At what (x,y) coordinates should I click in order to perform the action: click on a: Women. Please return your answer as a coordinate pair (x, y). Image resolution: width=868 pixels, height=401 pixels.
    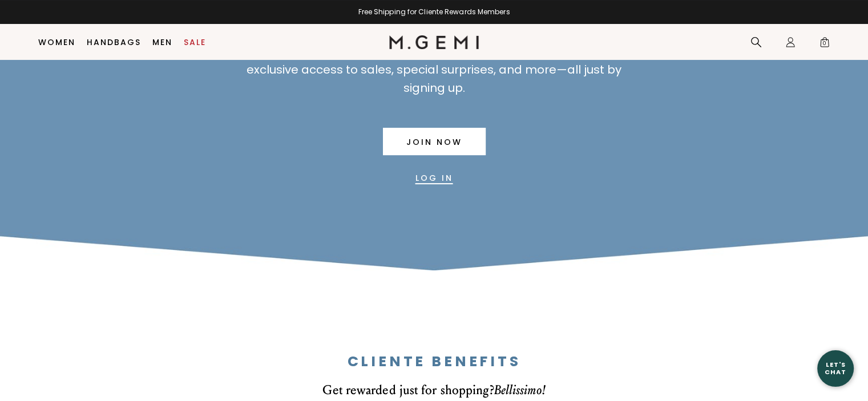
    Looking at the image, I should click on (57, 42).